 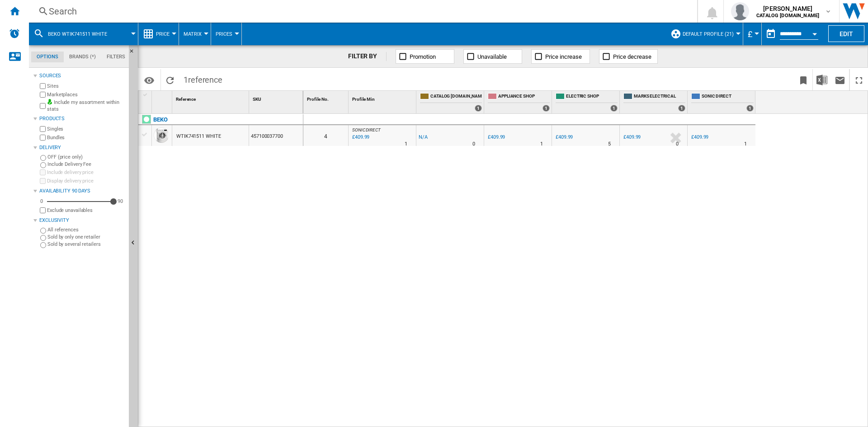 I want to click on span: APPLIANCE SHOP, so click(x=524, y=97).